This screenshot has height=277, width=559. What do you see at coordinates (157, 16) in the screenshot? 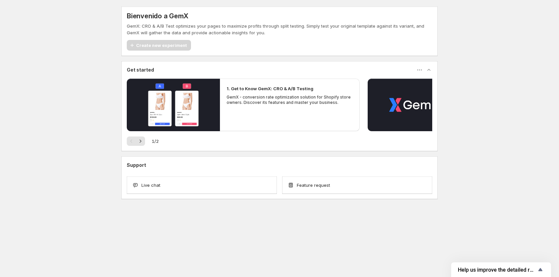
I see `h5: Bienvenido a GemX` at bounding box center [157, 16].